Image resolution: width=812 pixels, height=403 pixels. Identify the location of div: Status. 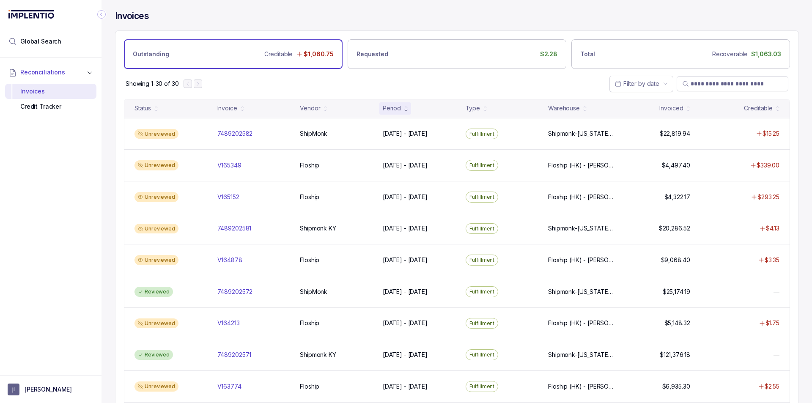
(142, 108).